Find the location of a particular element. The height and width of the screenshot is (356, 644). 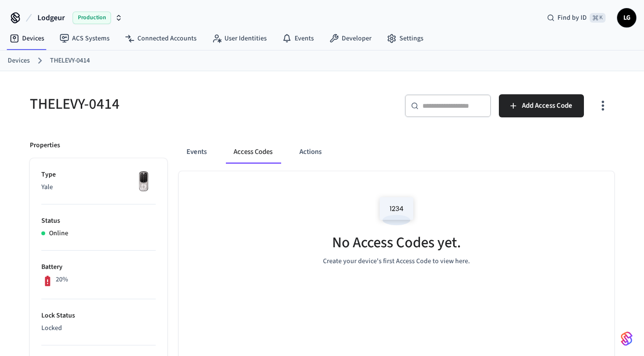

span: Add Access Code is located at coordinates (547, 106).